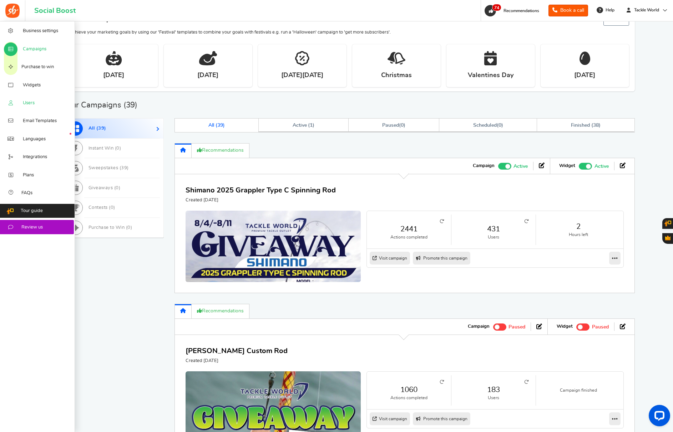 Image resolution: width=673 pixels, height=432 pixels. What do you see at coordinates (55, 11) in the screenshot?
I see `h1: Social Boost` at bounding box center [55, 11].